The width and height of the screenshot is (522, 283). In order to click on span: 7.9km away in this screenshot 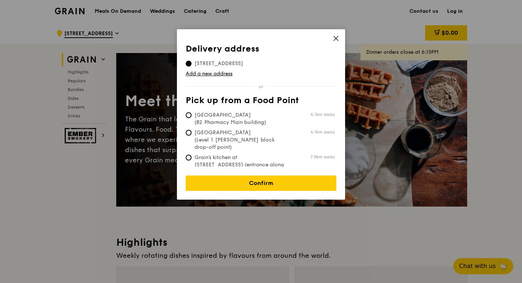, I will do `click(323, 157)`.